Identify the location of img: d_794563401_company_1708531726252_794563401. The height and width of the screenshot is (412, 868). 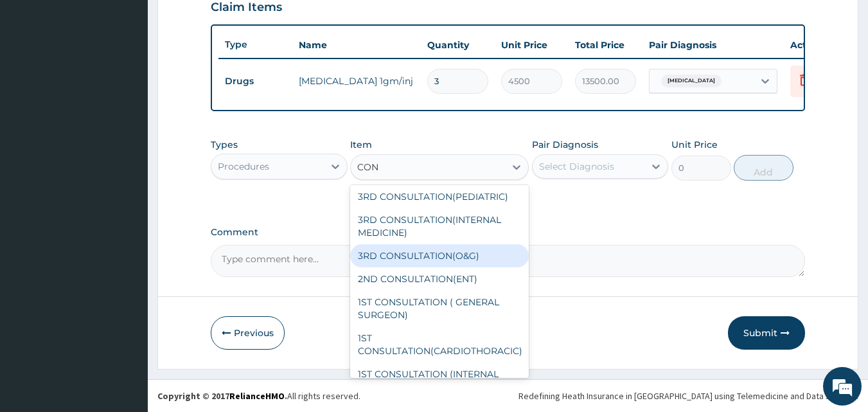
(38, 80).